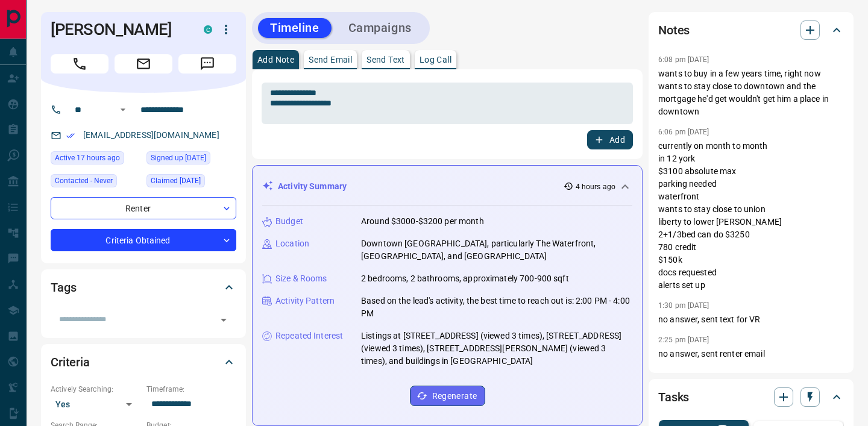 Image resolution: width=868 pixels, height=426 pixels. I want to click on p: Actively Searching:, so click(95, 390).